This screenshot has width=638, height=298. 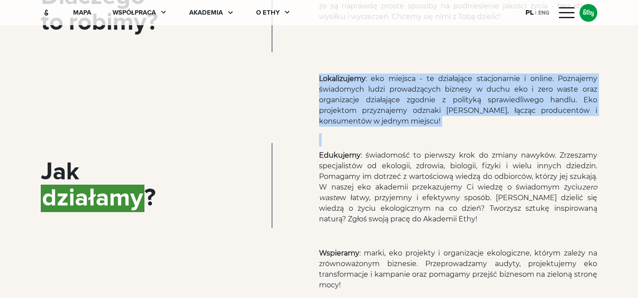 What do you see at coordinates (267, 13) in the screenshot?
I see `div: O ethy` at bounding box center [267, 13].